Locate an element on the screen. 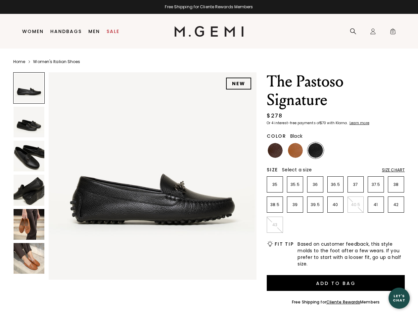  p: 35.5 is located at coordinates (295, 185).